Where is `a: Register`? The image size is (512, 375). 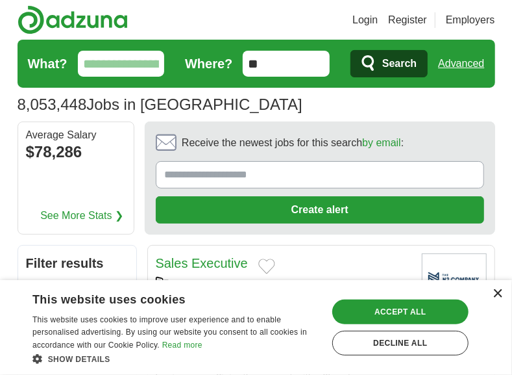 a: Register is located at coordinates (408, 20).